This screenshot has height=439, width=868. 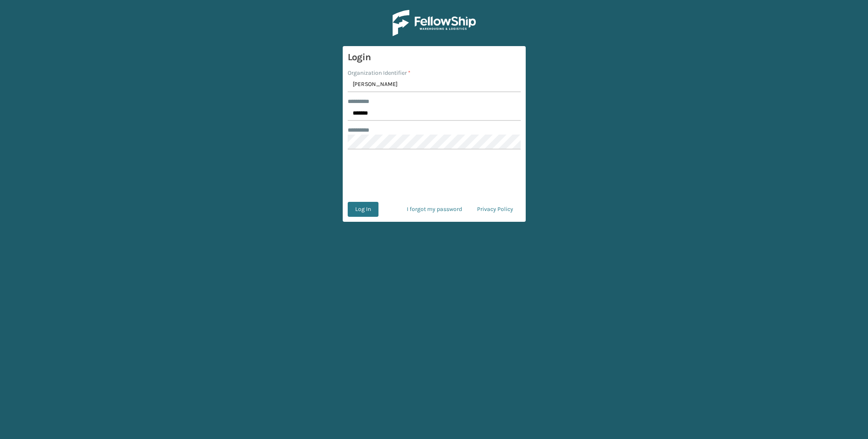 I want to click on h3: Login, so click(x=434, y=57).